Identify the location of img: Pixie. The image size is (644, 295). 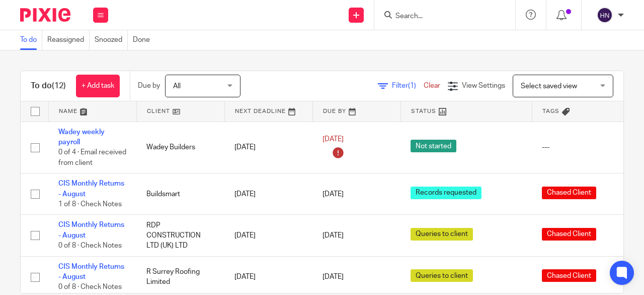
(46, 15).